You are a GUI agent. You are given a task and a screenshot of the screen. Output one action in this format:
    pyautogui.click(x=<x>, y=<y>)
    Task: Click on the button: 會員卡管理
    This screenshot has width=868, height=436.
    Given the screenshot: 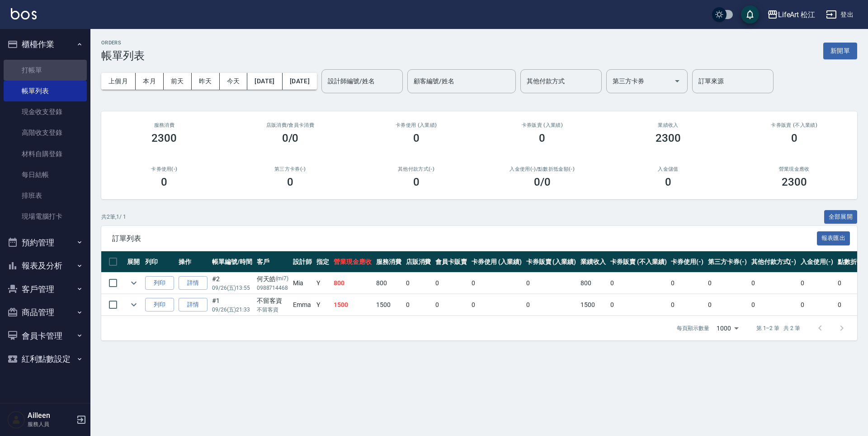 What is the action you would take?
    pyautogui.click(x=45, y=336)
    